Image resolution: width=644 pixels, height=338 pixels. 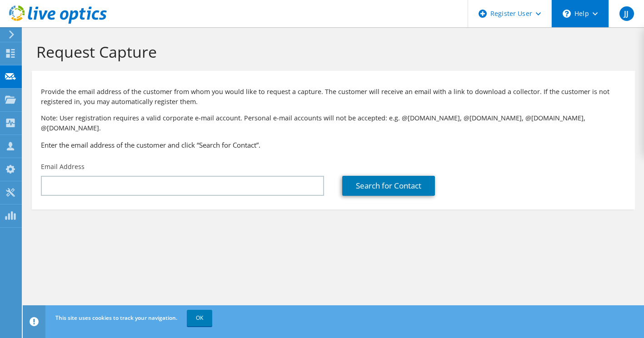 I want to click on h1: Request Capture, so click(x=331, y=52).